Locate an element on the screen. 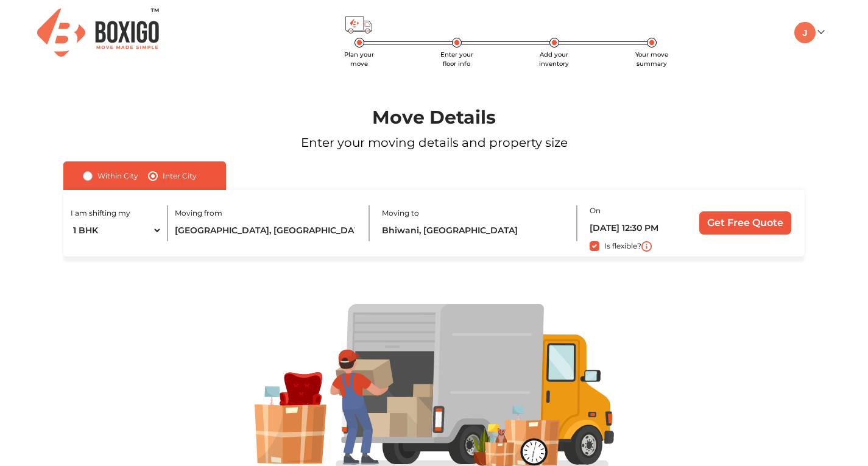 This screenshot has width=868, height=466. label: Within City is located at coordinates (118, 176).